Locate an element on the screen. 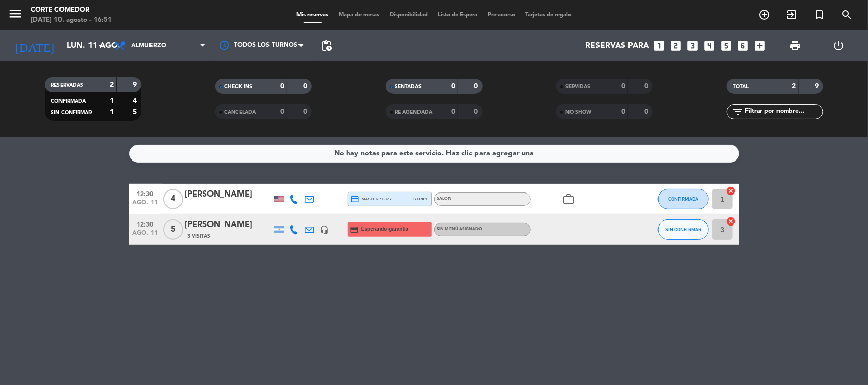  div: LOG OUT is located at coordinates (839, 45).